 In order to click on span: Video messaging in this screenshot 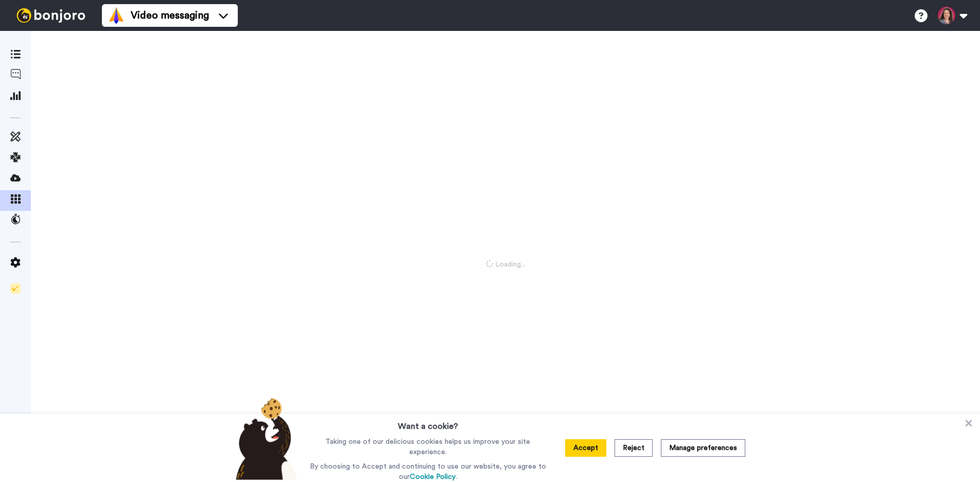, I will do `click(170, 15)`.